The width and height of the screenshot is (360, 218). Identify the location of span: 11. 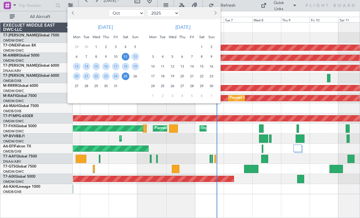
(163, 66).